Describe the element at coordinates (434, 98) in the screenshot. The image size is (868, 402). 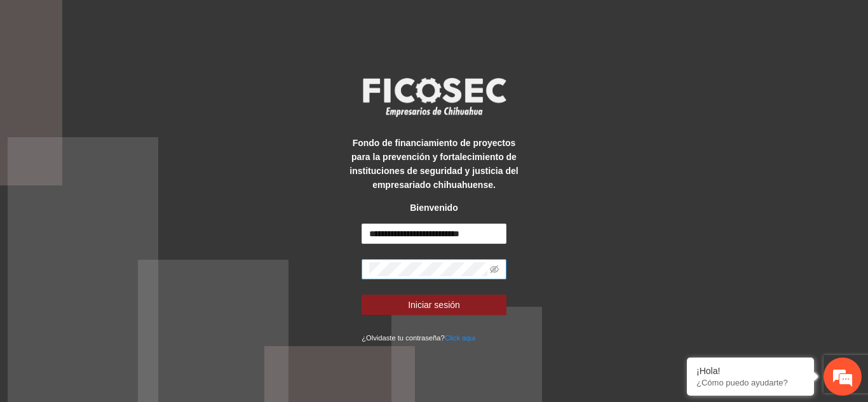
I see `img: logo` at that location.